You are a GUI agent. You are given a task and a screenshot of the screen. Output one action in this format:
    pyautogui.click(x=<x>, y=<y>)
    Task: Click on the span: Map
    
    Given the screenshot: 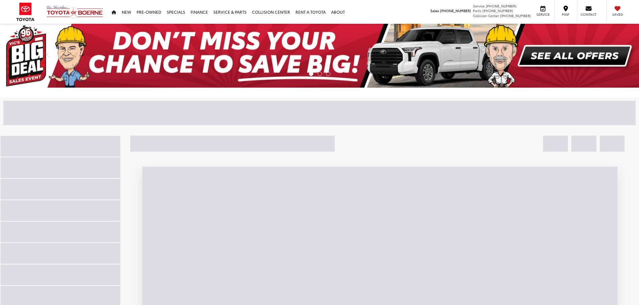 What is the action you would take?
    pyautogui.click(x=565, y=14)
    